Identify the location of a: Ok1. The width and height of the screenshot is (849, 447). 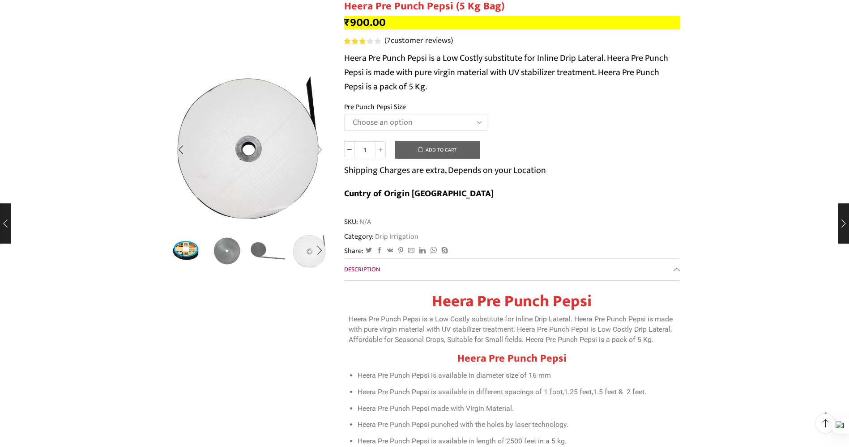
(227, 251).